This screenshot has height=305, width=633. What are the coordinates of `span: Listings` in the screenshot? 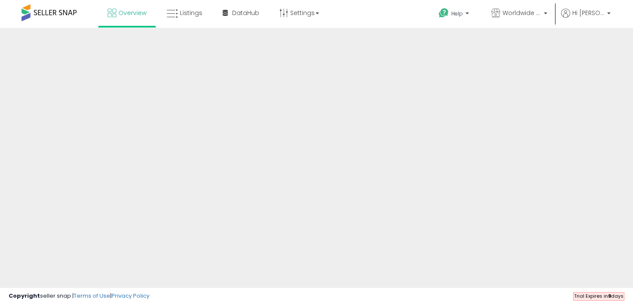 It's located at (191, 13).